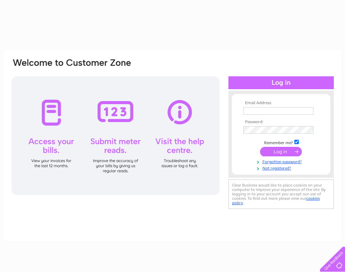 This screenshot has width=345, height=272. Describe the element at coordinates (276, 201) in the screenshot. I see `a: cookies policy` at that location.